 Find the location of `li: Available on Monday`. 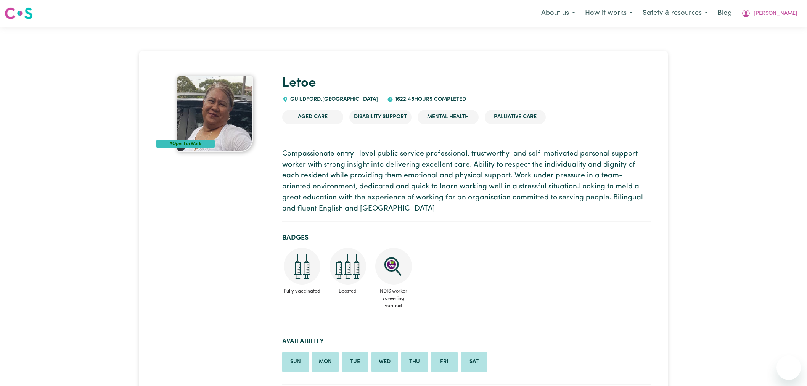

li: Available on Monday is located at coordinates (325, 362).